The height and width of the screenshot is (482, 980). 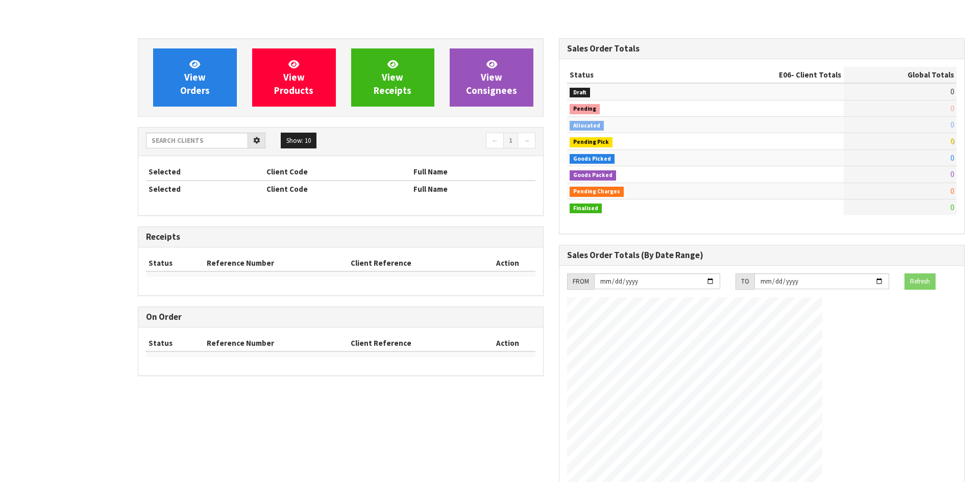 I want to click on span: Goods Picked, so click(x=592, y=159).